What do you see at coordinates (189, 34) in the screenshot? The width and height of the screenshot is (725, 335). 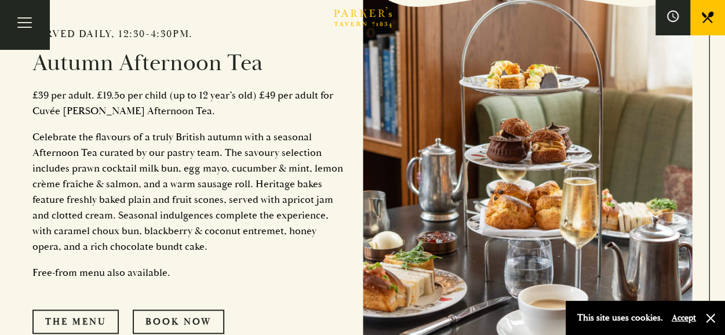 I see `h2: Served daily, 12:30-4:30pm.` at bounding box center [189, 34].